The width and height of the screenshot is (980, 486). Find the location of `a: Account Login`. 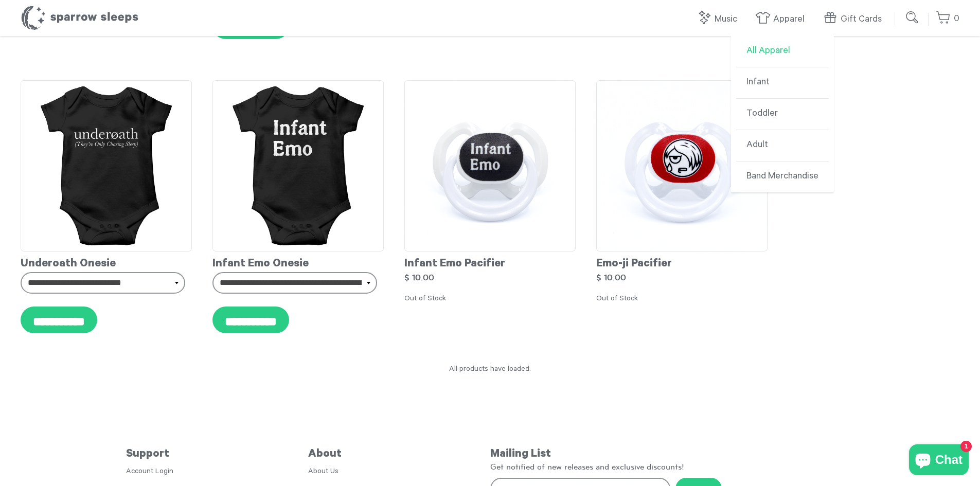

a: Account Login is located at coordinates (149, 472).